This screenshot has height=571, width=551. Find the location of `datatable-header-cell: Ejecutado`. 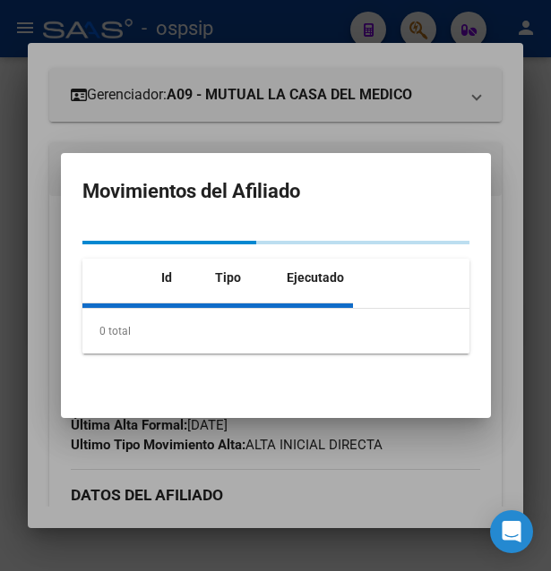

datatable-header-cell: Ejecutado is located at coordinates (338, 278).